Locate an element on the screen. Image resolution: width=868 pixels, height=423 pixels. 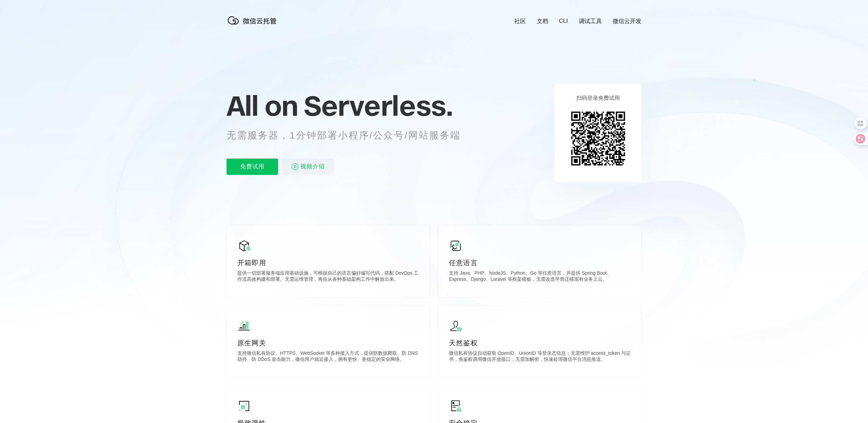
p: 免费试用 is located at coordinates (252, 167).